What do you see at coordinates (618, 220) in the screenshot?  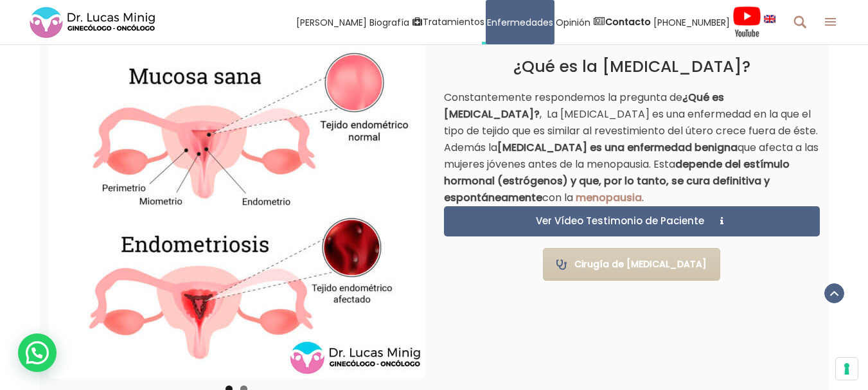 I see `span: Ver Vídeo Testimonio de Paciente` at bounding box center [618, 220].